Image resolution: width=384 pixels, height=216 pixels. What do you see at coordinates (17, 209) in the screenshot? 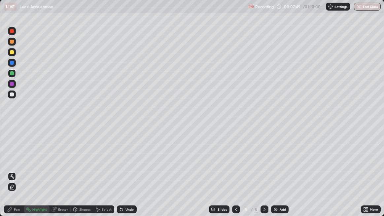
I see `div: Pen` at bounding box center [17, 209].